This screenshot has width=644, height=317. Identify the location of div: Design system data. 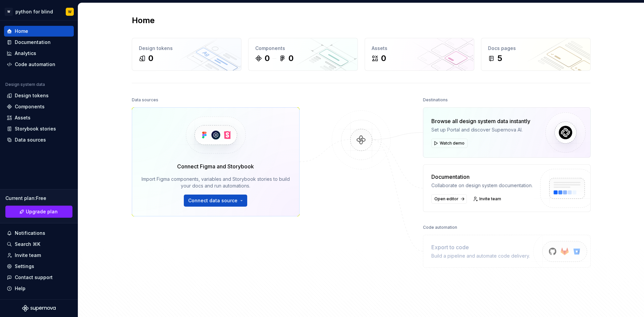
(25, 85).